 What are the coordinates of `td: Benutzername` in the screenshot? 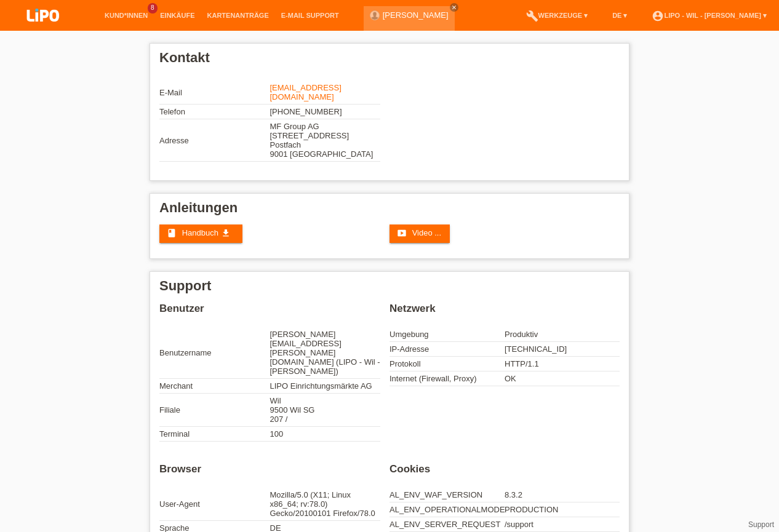 It's located at (214, 353).